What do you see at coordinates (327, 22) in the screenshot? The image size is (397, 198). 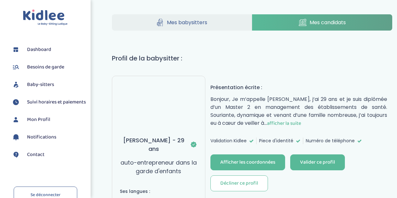 I see `span: Mes candidats` at bounding box center [327, 22].